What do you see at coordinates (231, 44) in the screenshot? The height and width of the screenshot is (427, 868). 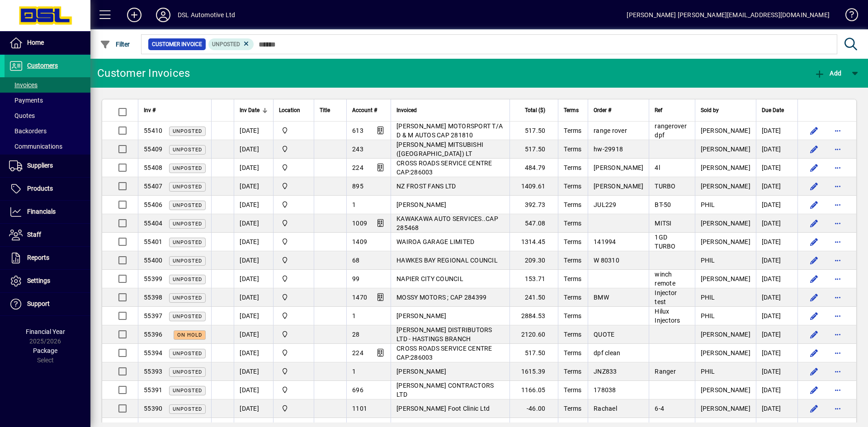 I see `mat-chip: Customer Invoice Status: Unposted` at bounding box center [231, 44].